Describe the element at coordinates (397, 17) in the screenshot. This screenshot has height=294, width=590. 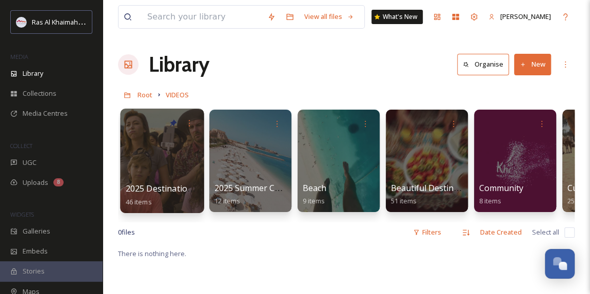
I see `a: What's New` at that location.